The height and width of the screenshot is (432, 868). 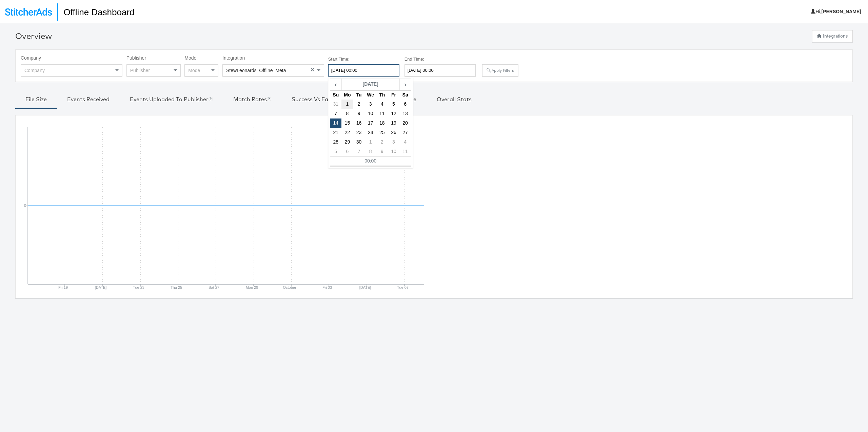 I want to click on button: Apply Filters, so click(x=500, y=71).